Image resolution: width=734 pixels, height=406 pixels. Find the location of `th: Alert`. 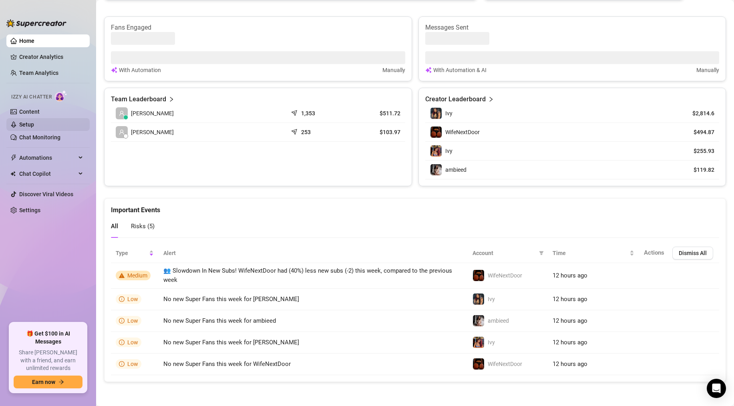

th: Alert is located at coordinates (313, 253).